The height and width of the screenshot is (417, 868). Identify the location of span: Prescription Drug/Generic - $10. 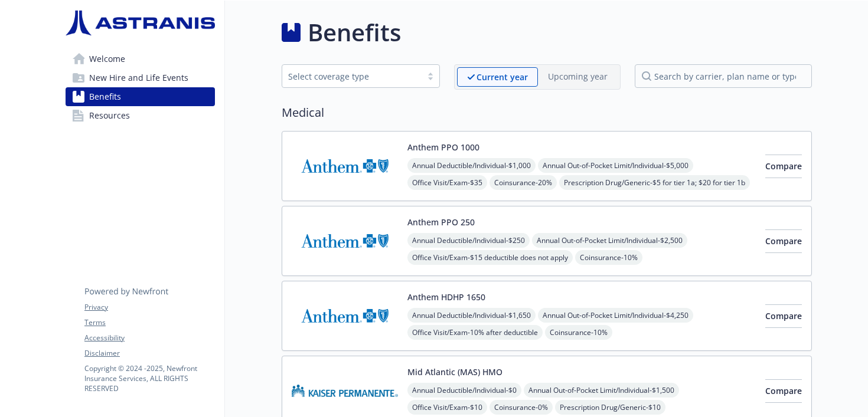
(610, 407).